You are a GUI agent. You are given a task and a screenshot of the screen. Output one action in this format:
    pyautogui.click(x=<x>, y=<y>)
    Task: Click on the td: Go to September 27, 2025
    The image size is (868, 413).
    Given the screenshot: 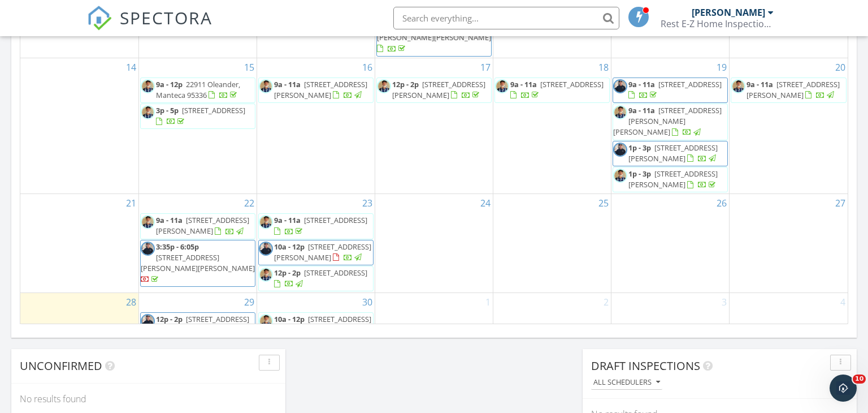 What is the action you would take?
    pyautogui.click(x=788, y=243)
    